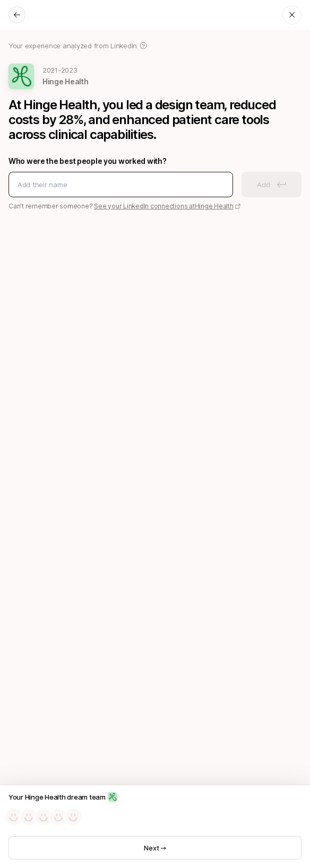 Image resolution: width=310 pixels, height=868 pixels. Describe the element at coordinates (65, 82) in the screenshot. I see `p: Hinge Health` at that location.